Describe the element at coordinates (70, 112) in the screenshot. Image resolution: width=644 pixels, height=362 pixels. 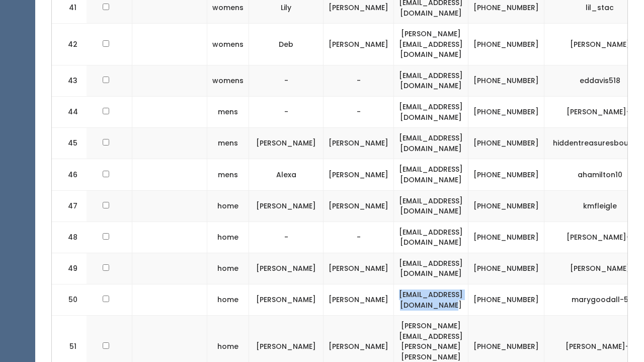
I see `td: 44` at that location.